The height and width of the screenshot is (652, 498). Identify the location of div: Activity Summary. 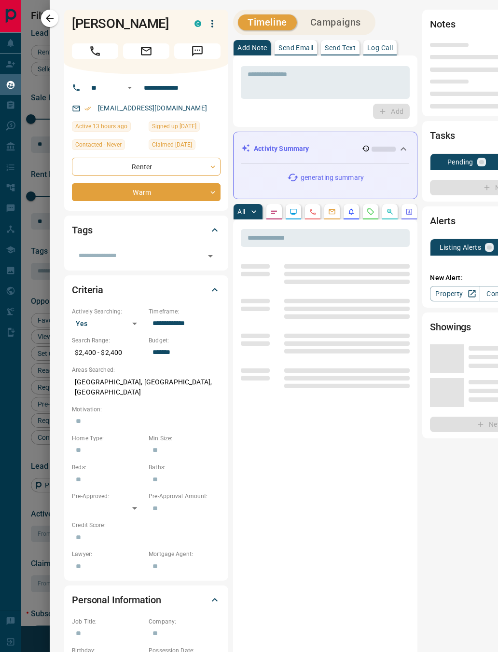
(325, 149).